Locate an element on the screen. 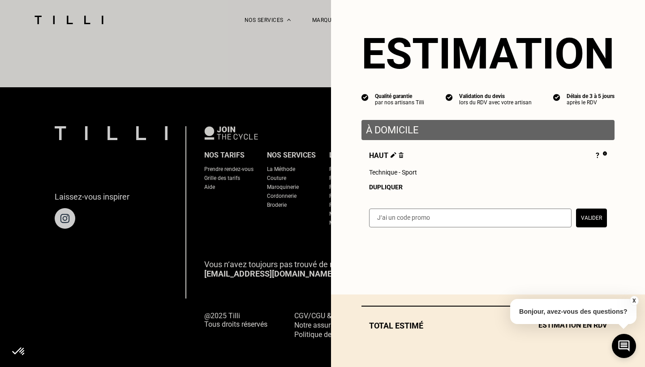  p: À domicile is located at coordinates (488, 130).